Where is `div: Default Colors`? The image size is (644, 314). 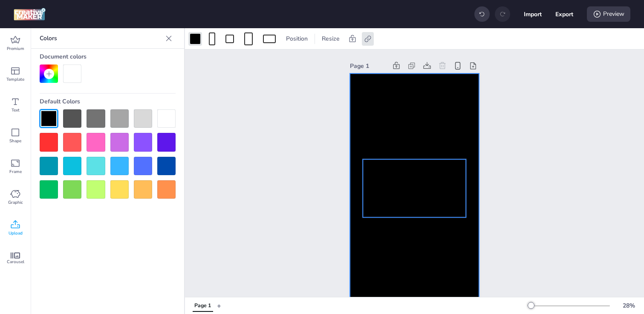 div: Default Colors is located at coordinates (107, 101).